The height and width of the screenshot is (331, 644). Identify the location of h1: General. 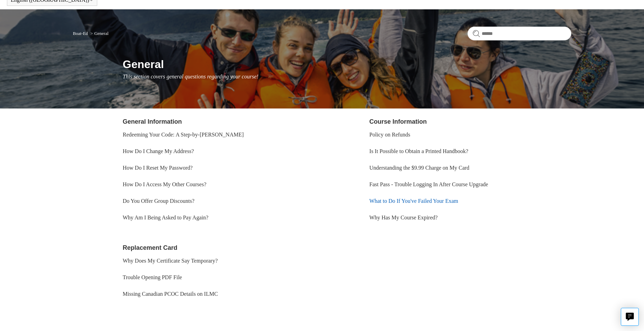
(347, 64).